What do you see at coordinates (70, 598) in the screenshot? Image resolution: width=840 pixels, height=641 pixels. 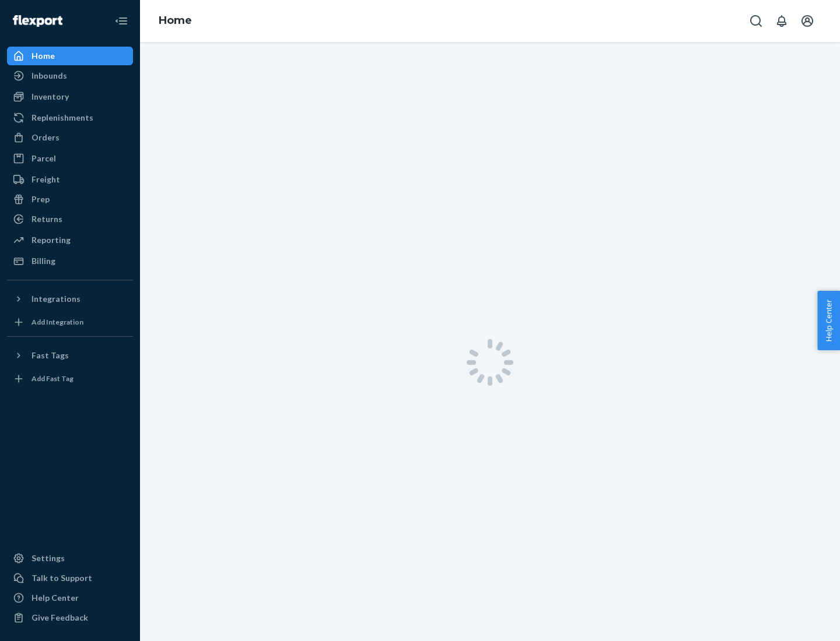 I see `a: Help Center` at bounding box center [70, 598].